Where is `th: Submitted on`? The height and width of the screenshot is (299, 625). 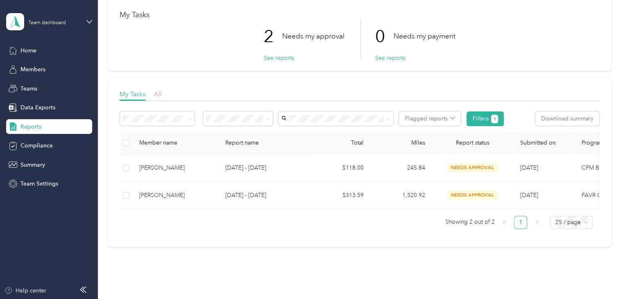
th: Submitted on is located at coordinates (544, 143).